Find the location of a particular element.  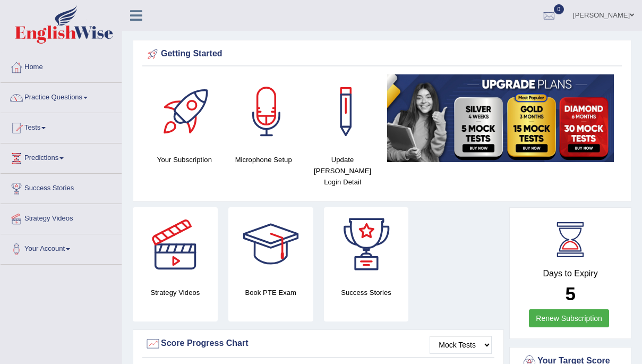

a: Home is located at coordinates (61, 66).